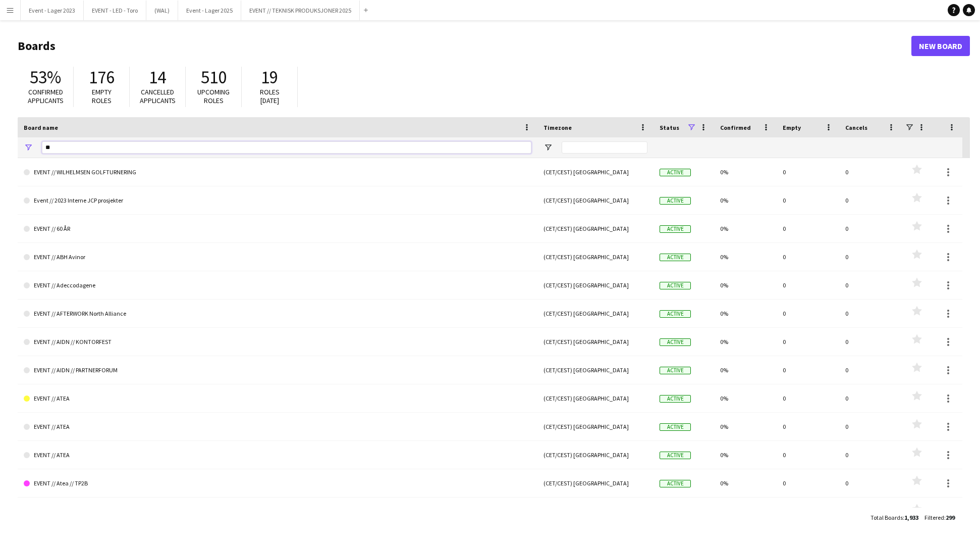 Image resolution: width=980 pixels, height=543 pixels. I want to click on span: Cancels, so click(856, 128).